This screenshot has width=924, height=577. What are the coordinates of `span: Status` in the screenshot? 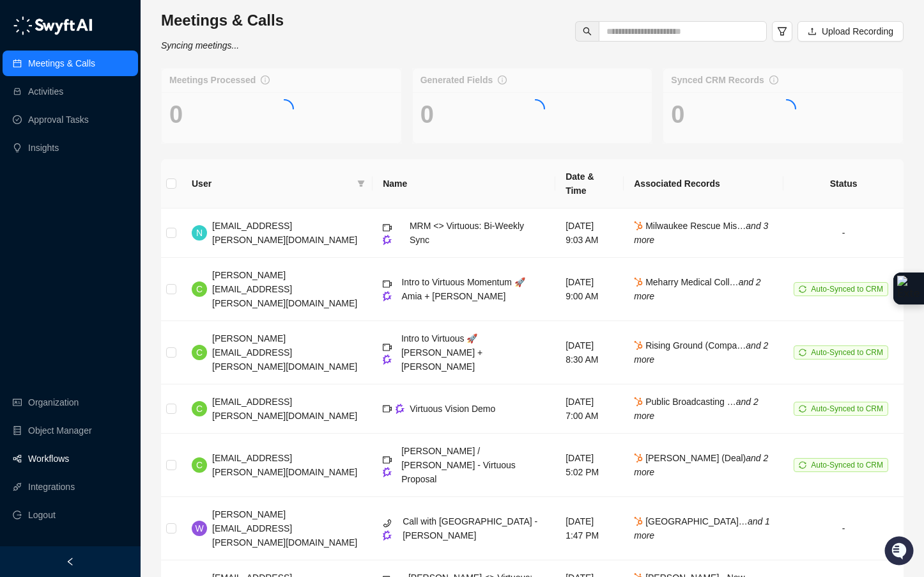 It's located at (84, 186).